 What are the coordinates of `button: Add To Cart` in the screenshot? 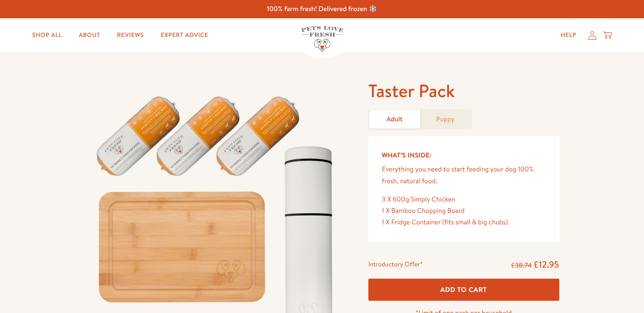 It's located at (464, 289).